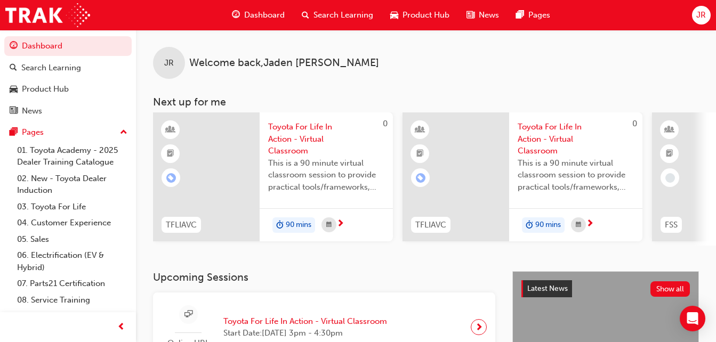 This screenshot has height=342, width=716. I want to click on a: 04. Customer Experience, so click(72, 223).